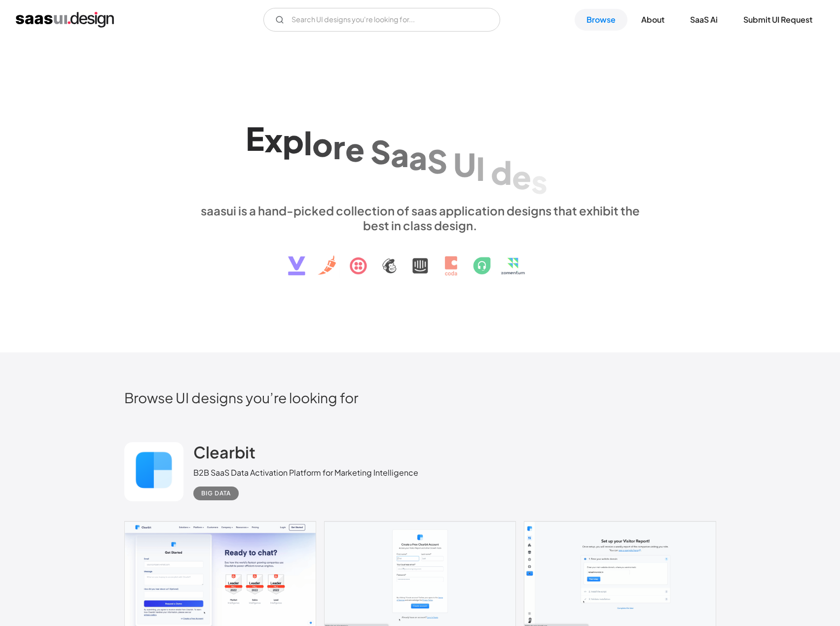  Describe the element at coordinates (539, 181) in the screenshot. I see `div: s` at that location.